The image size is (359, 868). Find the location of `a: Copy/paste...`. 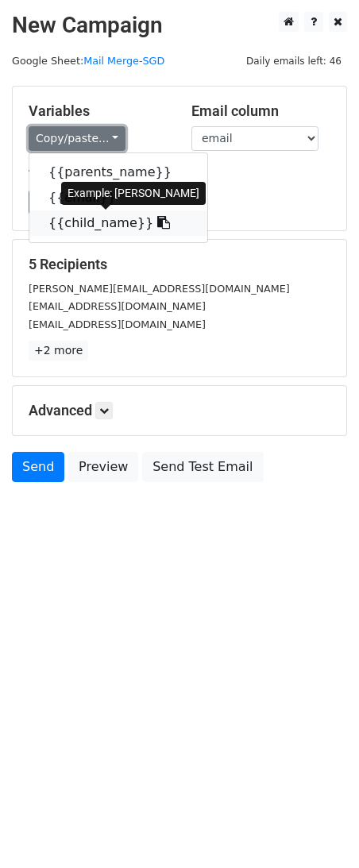

a: Copy/paste... is located at coordinates (77, 138).